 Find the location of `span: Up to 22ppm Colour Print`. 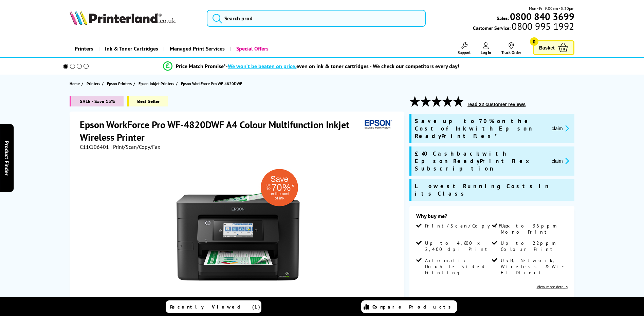

span: Up to 22ppm Colour Print is located at coordinates (533, 246).